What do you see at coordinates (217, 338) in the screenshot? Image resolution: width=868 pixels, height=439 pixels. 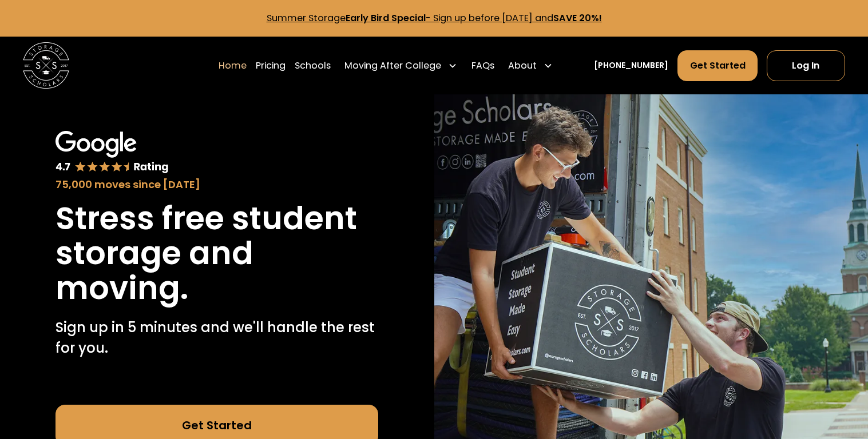 I see `p: Sign up in 5 minutes and we'll handle the rest for you.` at bounding box center [217, 338].